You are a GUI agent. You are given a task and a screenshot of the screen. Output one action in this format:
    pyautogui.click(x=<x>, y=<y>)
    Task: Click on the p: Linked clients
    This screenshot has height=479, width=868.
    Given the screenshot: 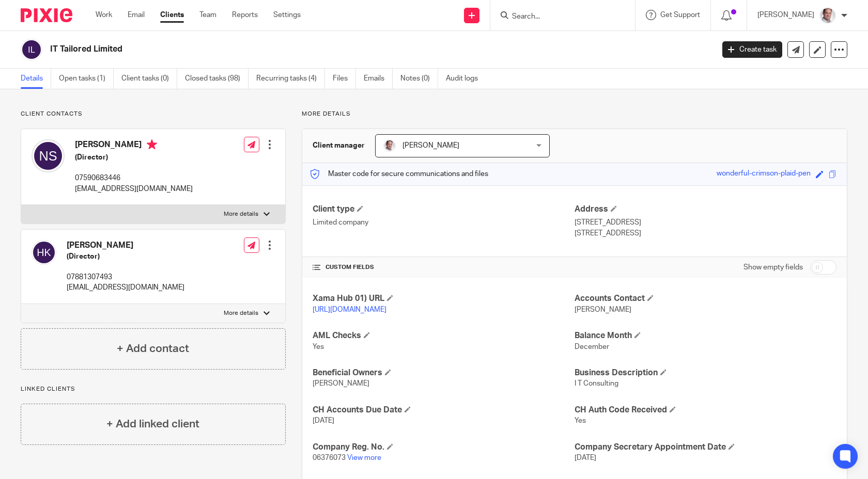 What is the action you would take?
    pyautogui.click(x=153, y=389)
    